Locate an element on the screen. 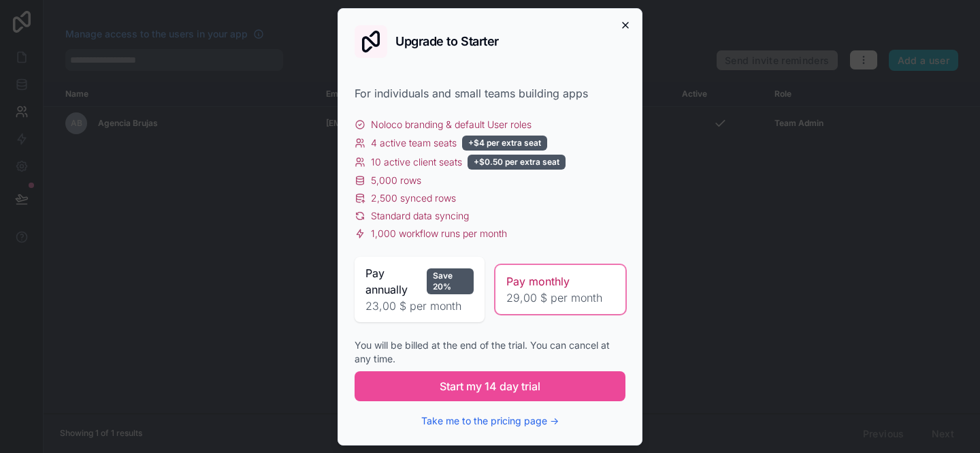 The width and height of the screenshot is (980, 453). div: You will be billed at the end of the trial. You can cancel at any time. is located at coordinates (490, 352).